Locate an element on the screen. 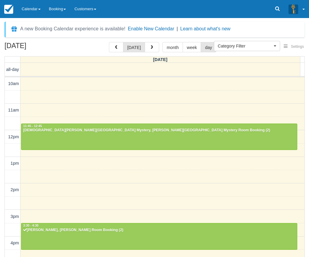 This screenshot has width=309, height=257. span: 2pm is located at coordinates (15, 190).